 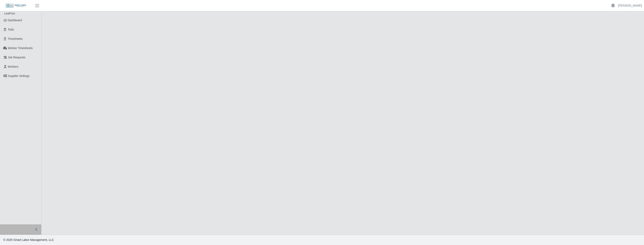 What do you see at coordinates (10, 14) in the screenshot?
I see `span: LeaPros` at bounding box center [10, 14].